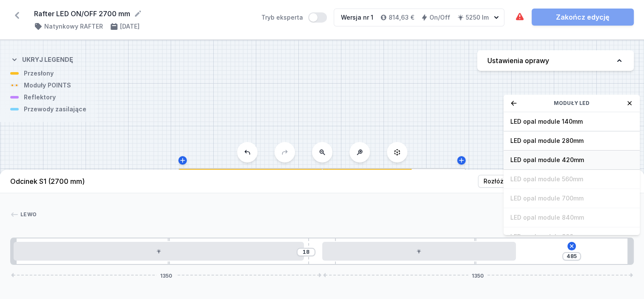 This screenshot has height=299, width=644. Describe the element at coordinates (571, 103) in the screenshot. I see `span: Moduły LED` at that location.